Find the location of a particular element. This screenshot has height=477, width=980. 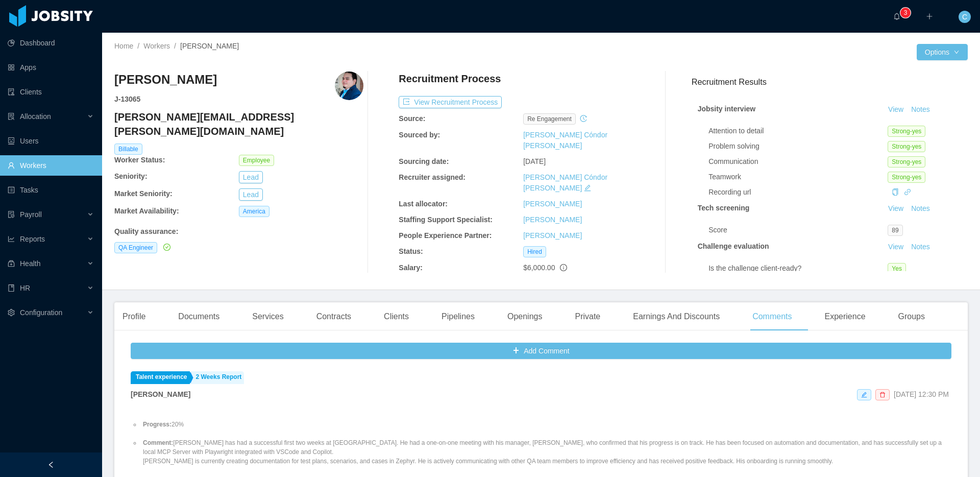

b: Sourced by: is located at coordinates (419, 135).